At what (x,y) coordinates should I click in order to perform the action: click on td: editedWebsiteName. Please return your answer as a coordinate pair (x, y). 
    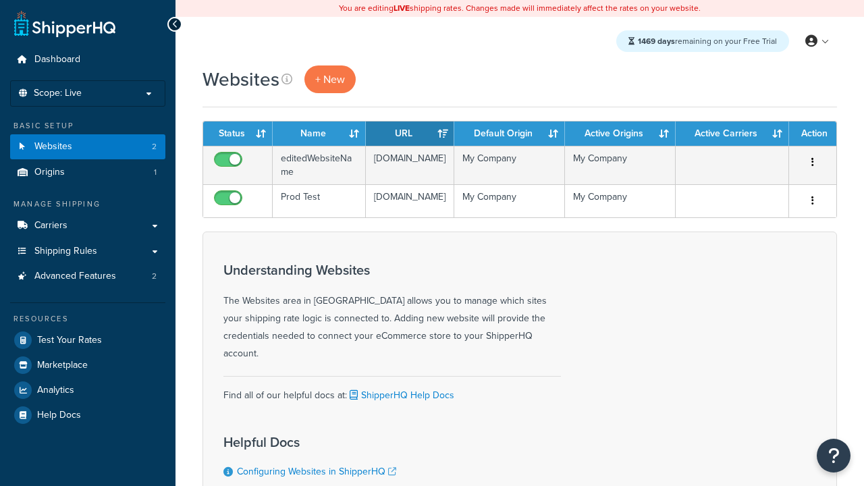
    Looking at the image, I should click on (319, 165).